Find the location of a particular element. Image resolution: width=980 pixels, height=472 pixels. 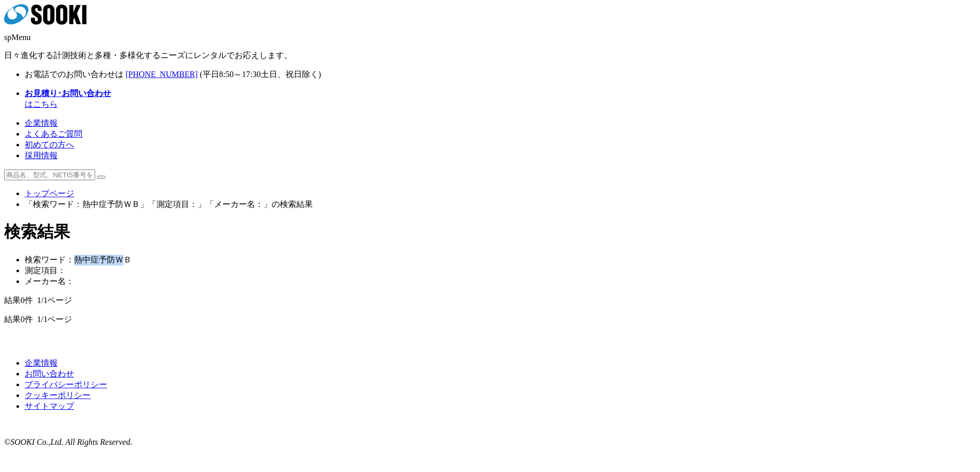

span: spMenu is located at coordinates (17, 37).